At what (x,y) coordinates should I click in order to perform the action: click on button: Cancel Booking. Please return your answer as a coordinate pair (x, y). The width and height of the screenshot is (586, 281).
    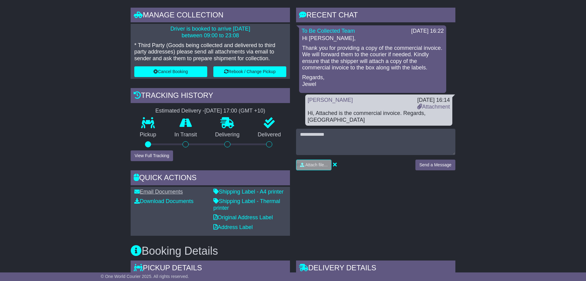
    Looking at the image, I should click on (171, 71).